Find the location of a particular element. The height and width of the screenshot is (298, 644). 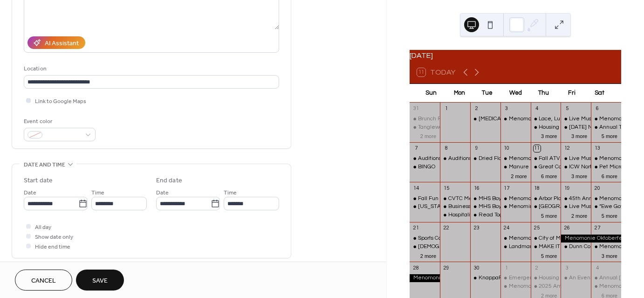

div: Read Together, Rise Together Book Club is located at coordinates (485, 215).